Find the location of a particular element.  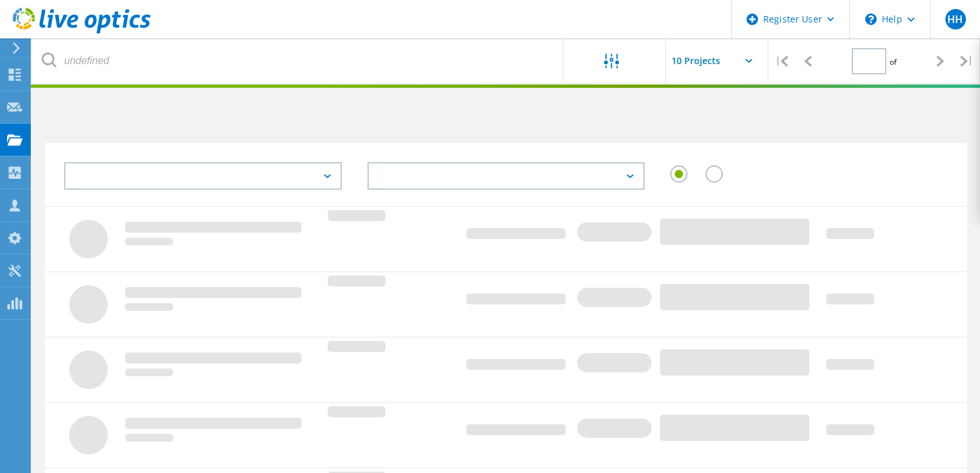

span: HH is located at coordinates (955, 19).